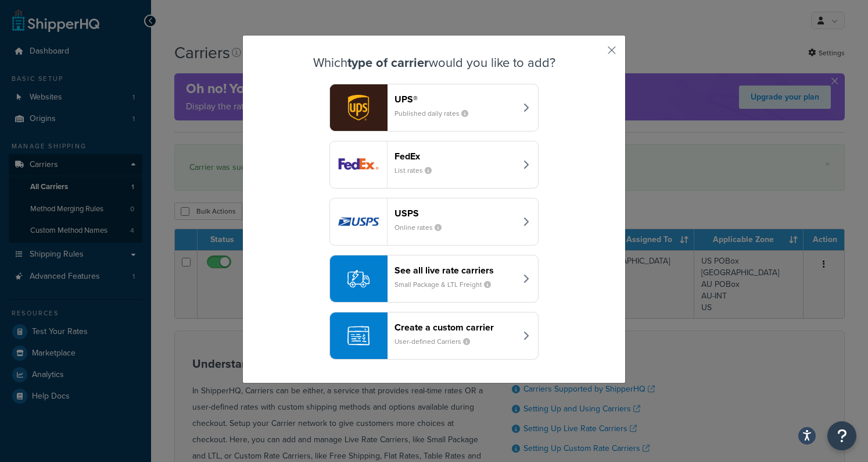 Image resolution: width=868 pixels, height=462 pixels. I want to click on button: See all live rate carriersSmall Package & LTL Freight, so click(434, 279).